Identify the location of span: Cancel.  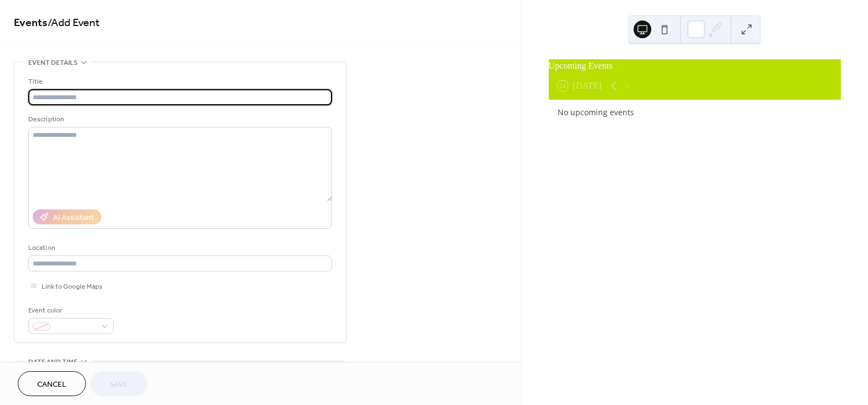
(52, 384).